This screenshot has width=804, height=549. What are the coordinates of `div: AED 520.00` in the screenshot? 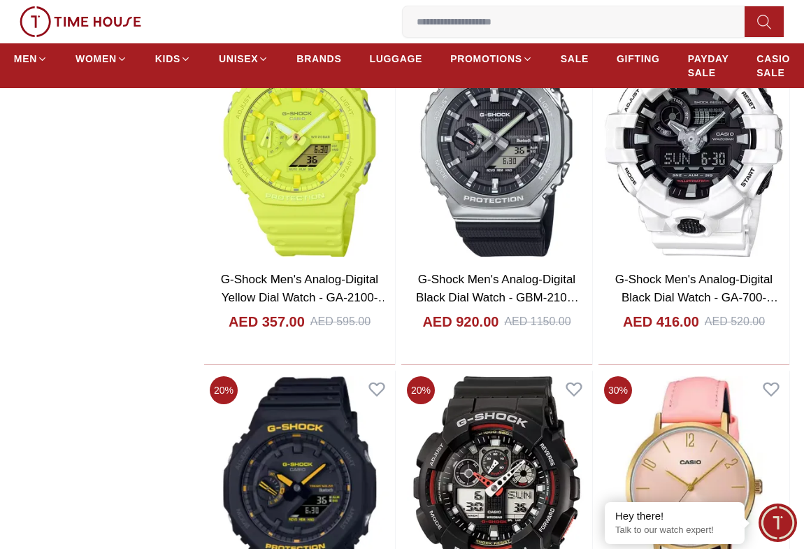 It's located at (735, 321).